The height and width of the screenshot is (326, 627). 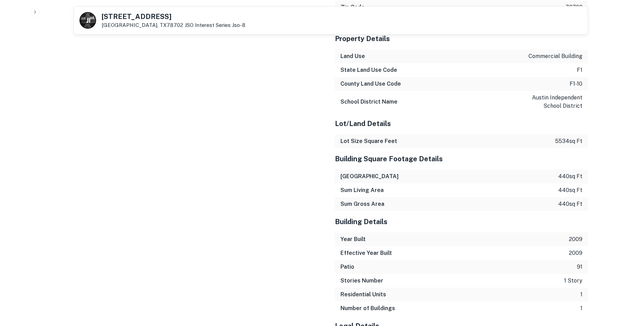 I want to click on p: 78702, so click(x=574, y=7).